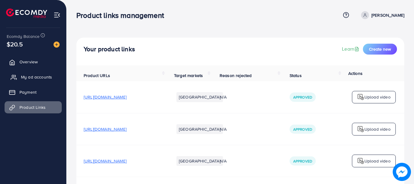  I want to click on button: Create new, so click(379, 49).